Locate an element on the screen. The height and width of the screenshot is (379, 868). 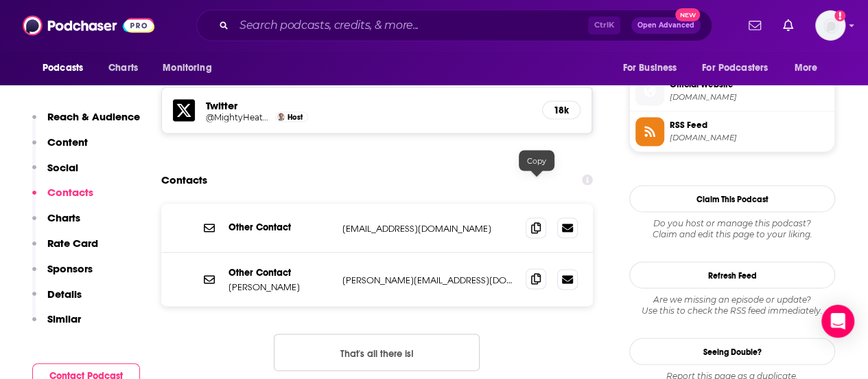
p: Similar is located at coordinates (64, 318).